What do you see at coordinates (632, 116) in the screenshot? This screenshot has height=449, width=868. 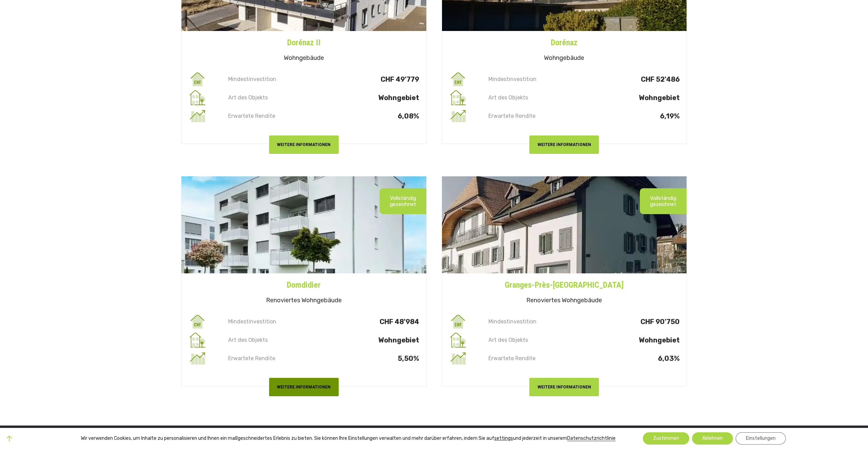 I see `p: 6,19%` at bounding box center [632, 116].